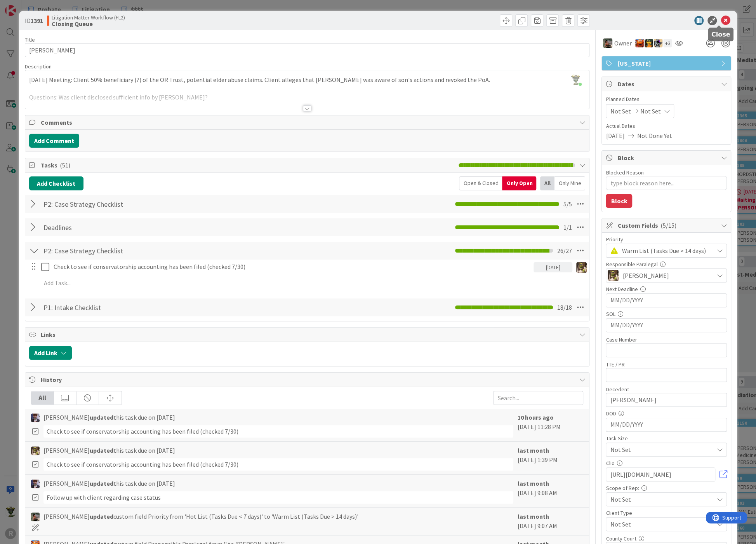  What do you see at coordinates (538, 398) in the screenshot?
I see `input: Search...` at bounding box center [538, 398].